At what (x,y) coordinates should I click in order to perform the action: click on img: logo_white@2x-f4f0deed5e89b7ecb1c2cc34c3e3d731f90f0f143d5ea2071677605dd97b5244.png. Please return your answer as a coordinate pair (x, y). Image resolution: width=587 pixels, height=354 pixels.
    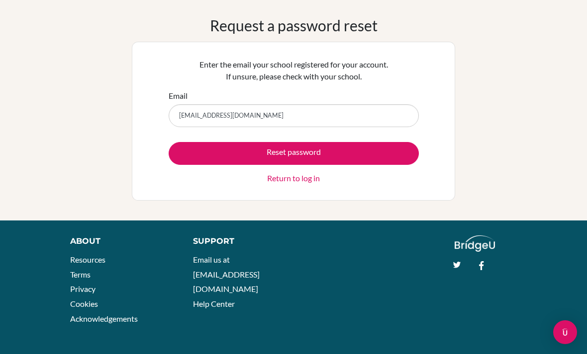
    Looking at the image, I should click on (474, 244).